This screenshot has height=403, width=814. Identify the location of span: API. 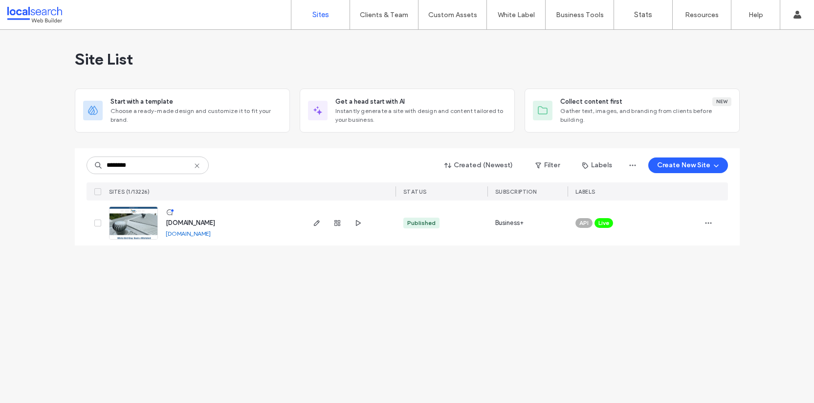
(584, 223).